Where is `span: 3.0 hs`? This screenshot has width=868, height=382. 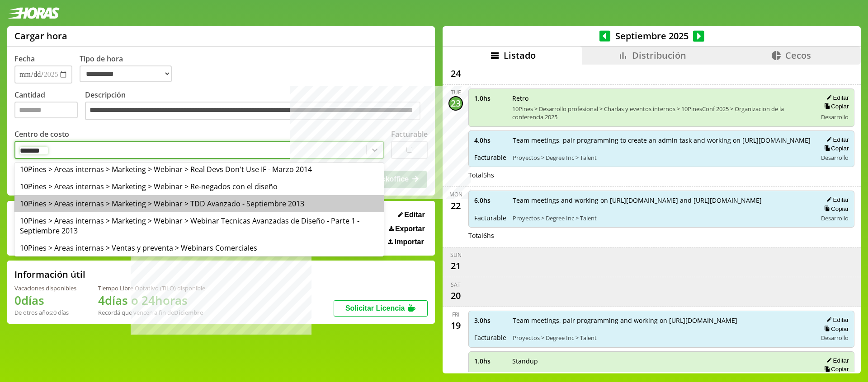
span: 3.0 hs is located at coordinates (490, 320).